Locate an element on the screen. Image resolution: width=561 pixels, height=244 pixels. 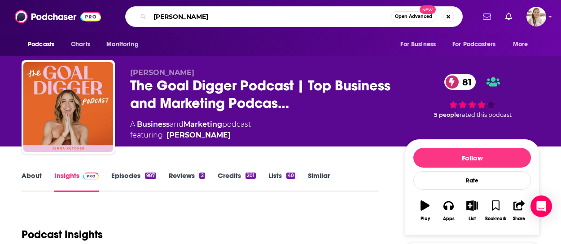
a: InsightsPodchaser Pro is located at coordinates (76, 181).